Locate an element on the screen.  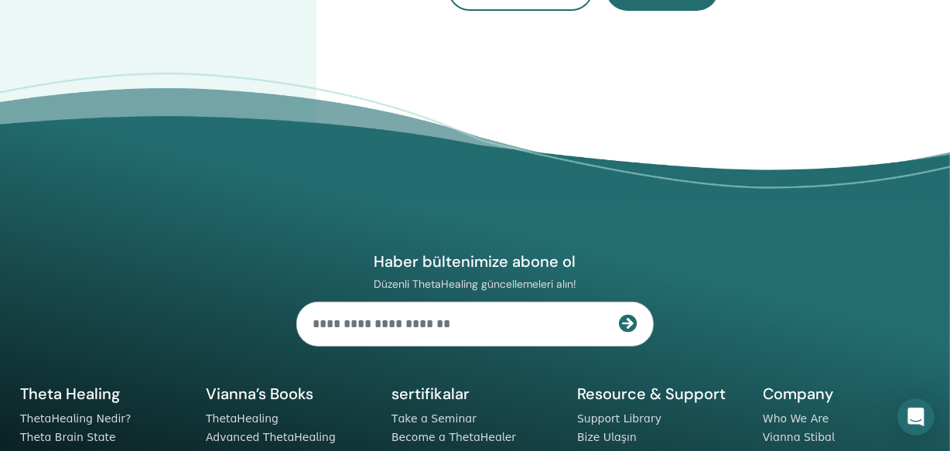
a: ThetaHealing Nedir? is located at coordinates (75, 419).